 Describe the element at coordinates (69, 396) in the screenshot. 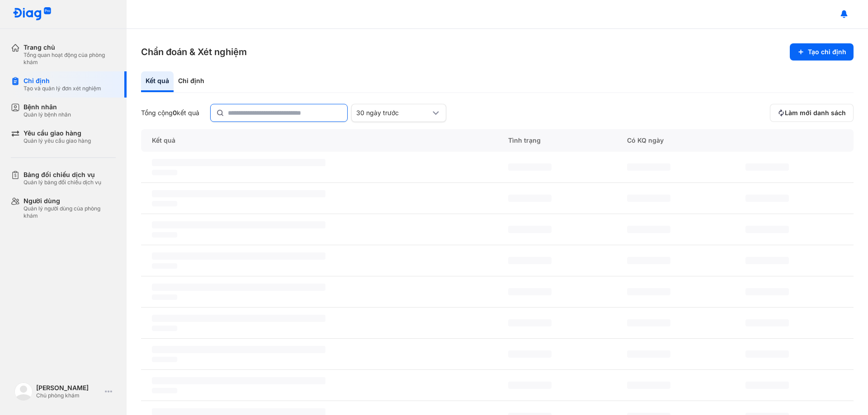

I see `div: Chủ phòng khám` at that location.